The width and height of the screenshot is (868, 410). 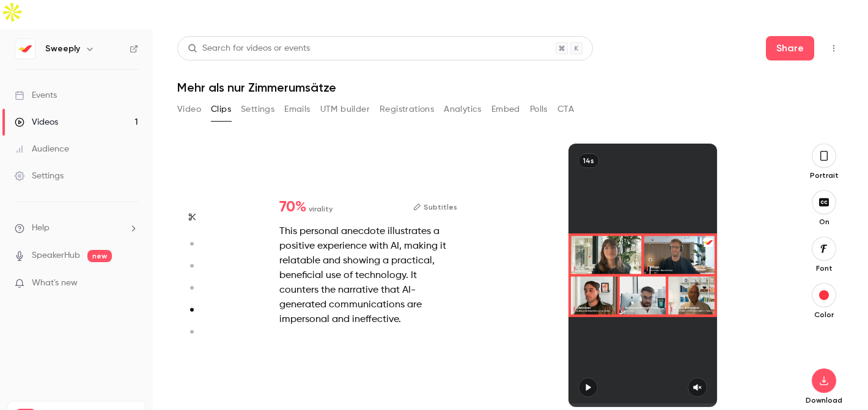 What do you see at coordinates (258, 109) in the screenshot?
I see `button: Settings` at bounding box center [258, 109].